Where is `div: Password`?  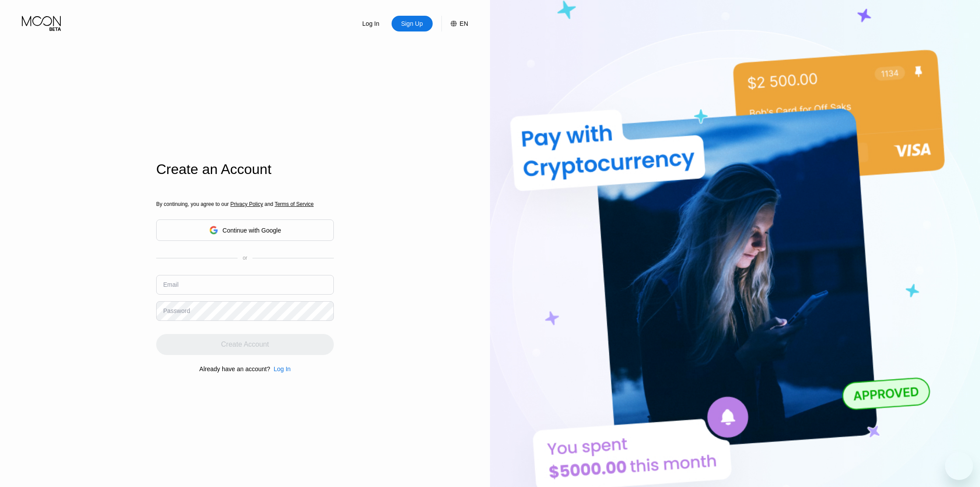 div: Password is located at coordinates (177, 311).